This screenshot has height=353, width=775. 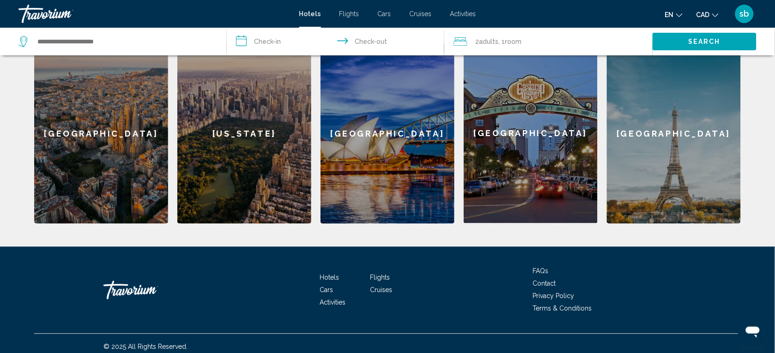 What do you see at coordinates (674, 14) in the screenshot?
I see `button: Change language` at bounding box center [674, 14].